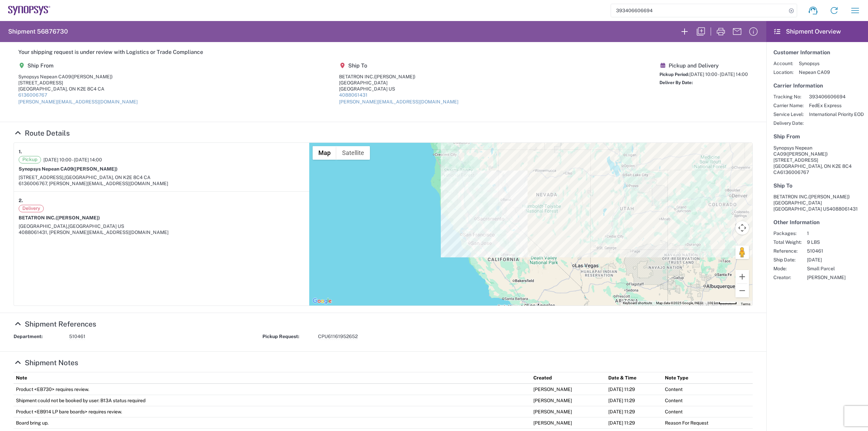 The image size is (868, 431). What do you see at coordinates (844, 209) in the screenshot?
I see `span: 4088061431` at bounding box center [844, 209].